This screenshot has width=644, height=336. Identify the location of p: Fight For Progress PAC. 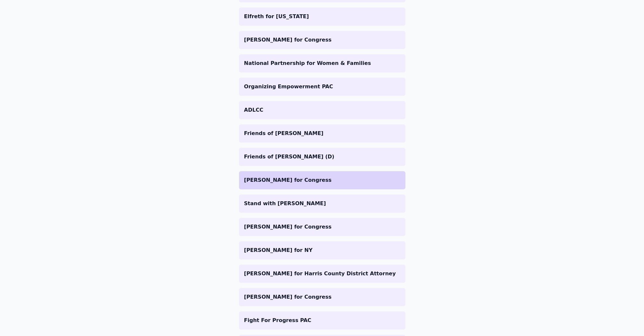
(322, 321).